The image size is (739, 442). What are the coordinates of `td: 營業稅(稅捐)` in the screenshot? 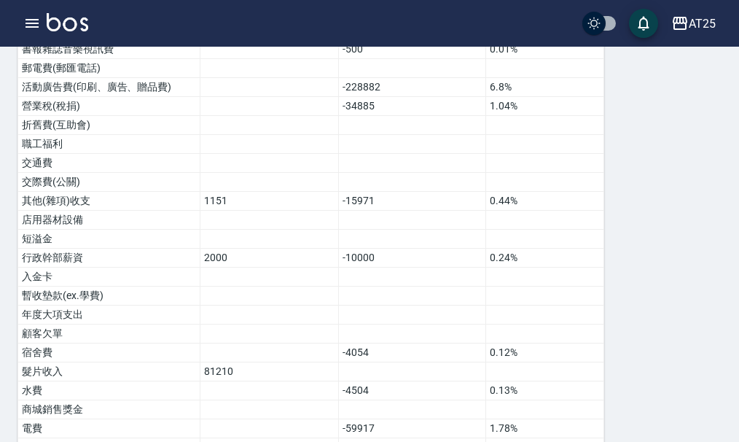 It's located at (109, 106).